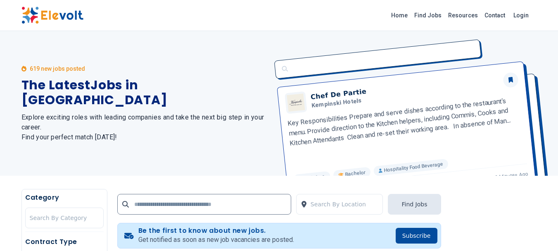 The image size is (558, 251). Describe the element at coordinates (416, 235) in the screenshot. I see `button: Subscribe` at that location.